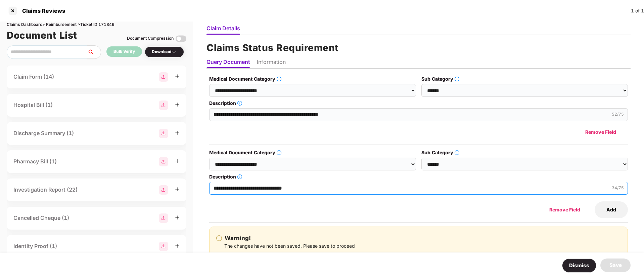 Image resolution: width=644 pixels, height=278 pixels. I want to click on button: Add, so click(611, 210).